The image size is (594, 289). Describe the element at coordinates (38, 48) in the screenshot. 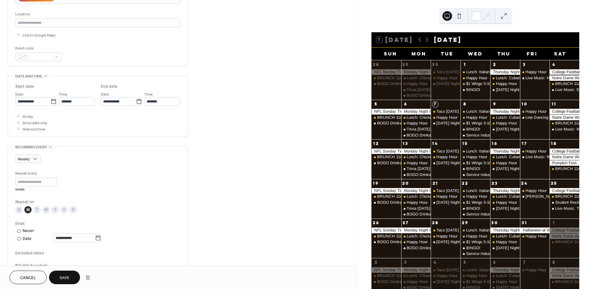

I see `div: Event color` at that location.